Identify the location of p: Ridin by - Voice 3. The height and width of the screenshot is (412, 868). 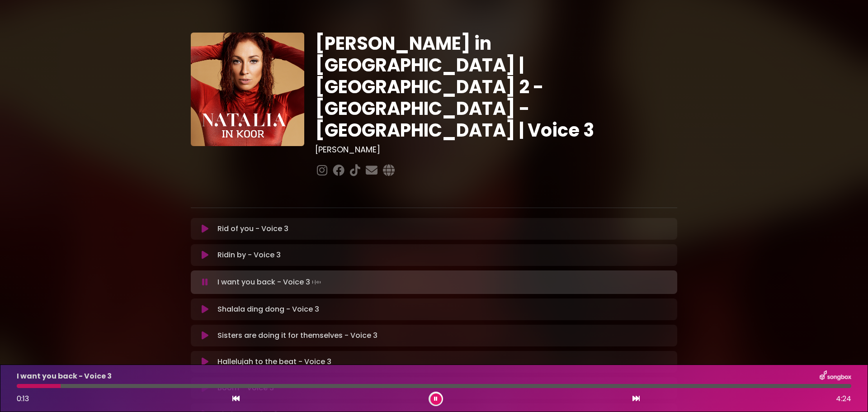
(249, 255).